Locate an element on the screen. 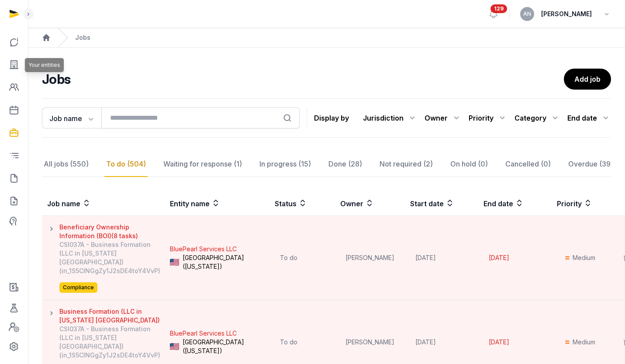 The image size is (625, 364). a: Add job is located at coordinates (588, 79).